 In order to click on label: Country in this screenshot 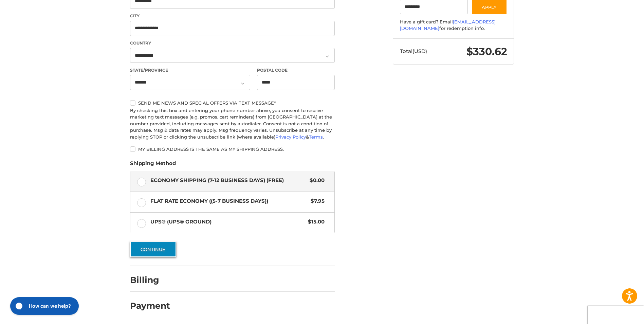, I will do `click(233, 43)`.